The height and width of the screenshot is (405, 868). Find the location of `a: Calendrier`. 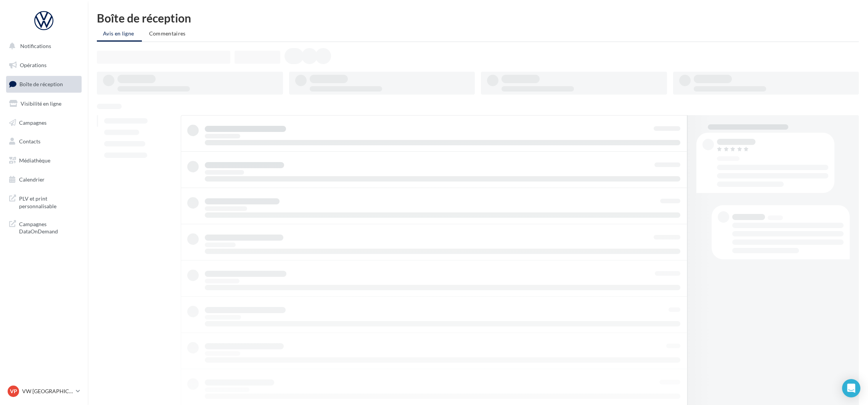

a: Calendrier is located at coordinates (44, 179).